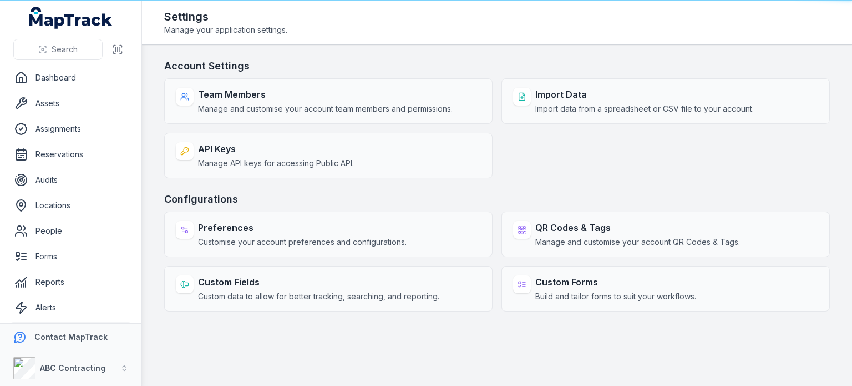 The image size is (852, 386). What do you see at coordinates (70, 256) in the screenshot?
I see `a: Forms` at bounding box center [70, 256].